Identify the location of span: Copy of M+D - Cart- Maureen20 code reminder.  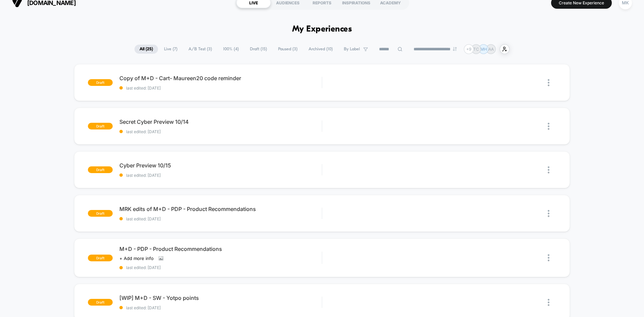
(220, 78).